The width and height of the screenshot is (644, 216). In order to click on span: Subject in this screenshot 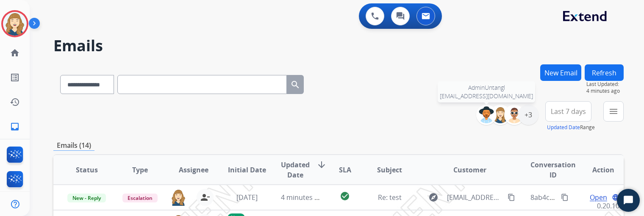, I will do `click(389, 170)`.